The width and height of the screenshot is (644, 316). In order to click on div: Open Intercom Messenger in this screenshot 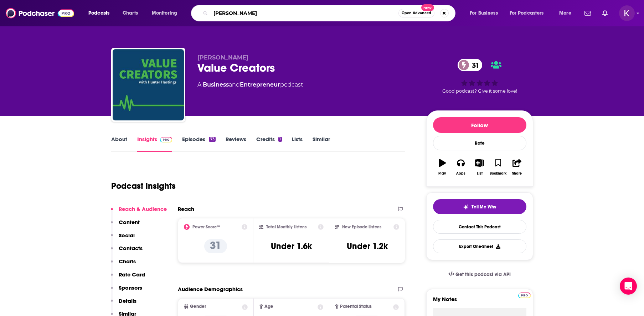, I will do `click(629, 286)`.